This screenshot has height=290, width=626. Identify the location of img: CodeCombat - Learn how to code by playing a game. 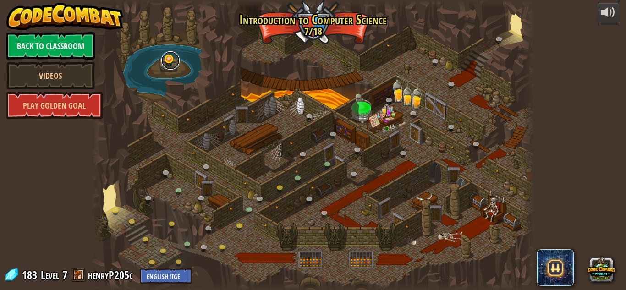
(65, 16).